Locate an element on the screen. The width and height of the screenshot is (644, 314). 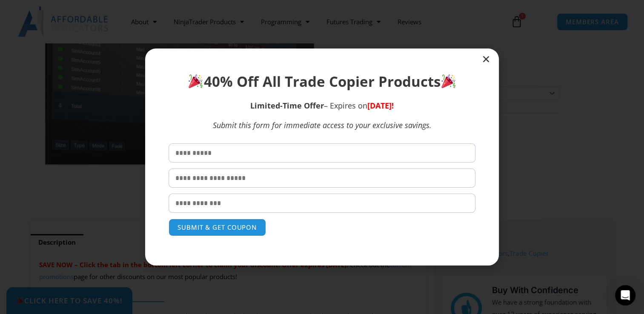
div: Open Intercom Messenger is located at coordinates (625, 295).